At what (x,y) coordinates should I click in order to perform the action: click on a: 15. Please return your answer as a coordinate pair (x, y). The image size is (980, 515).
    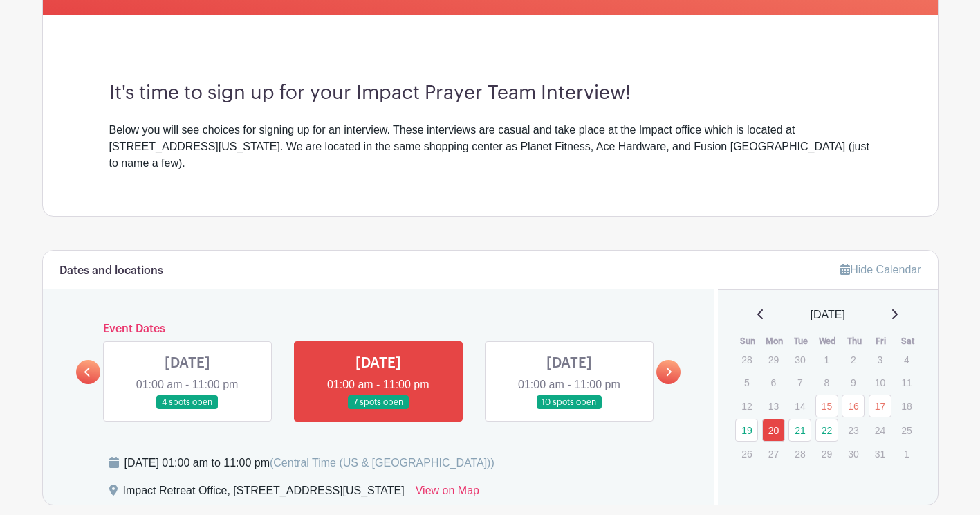
    Looking at the image, I should click on (827, 405).